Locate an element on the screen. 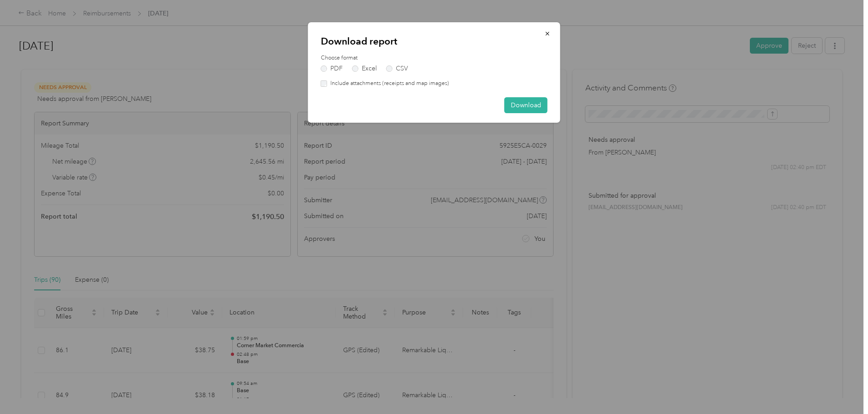 Image resolution: width=868 pixels, height=414 pixels. label: Include attachments (receipts and map images) is located at coordinates (389, 83).